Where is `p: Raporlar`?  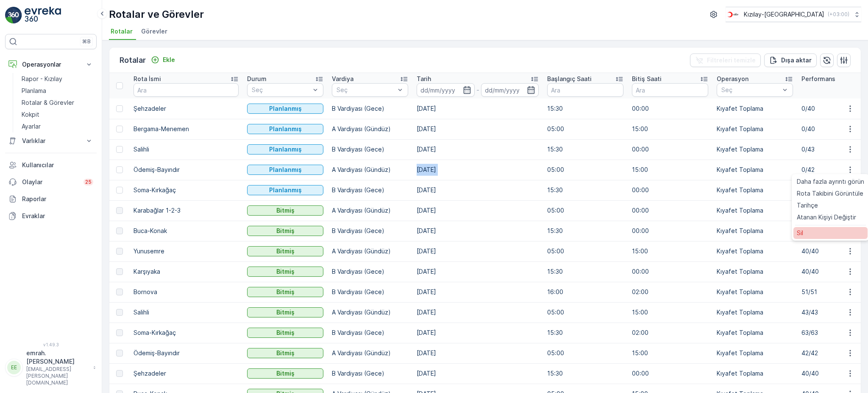 p: Raporlar is located at coordinates (57, 199).